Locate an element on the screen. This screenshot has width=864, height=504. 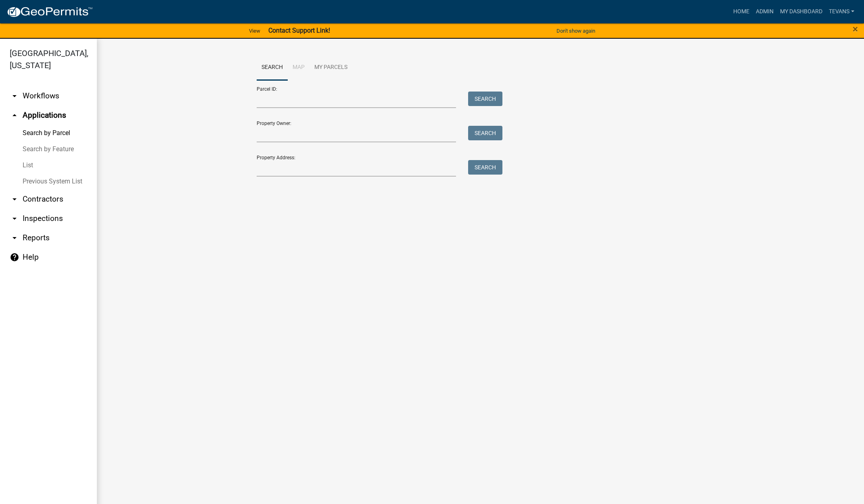
button: Close is located at coordinates (855, 29).